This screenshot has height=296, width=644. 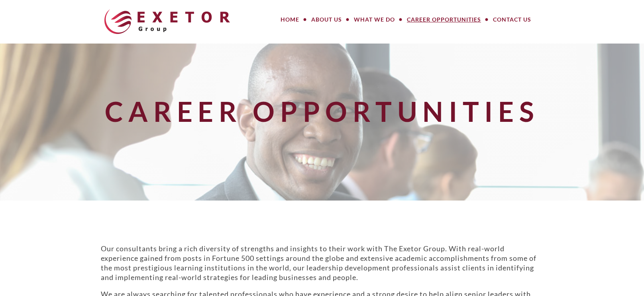 I want to click on a: Career Opportunities, so click(x=444, y=19).